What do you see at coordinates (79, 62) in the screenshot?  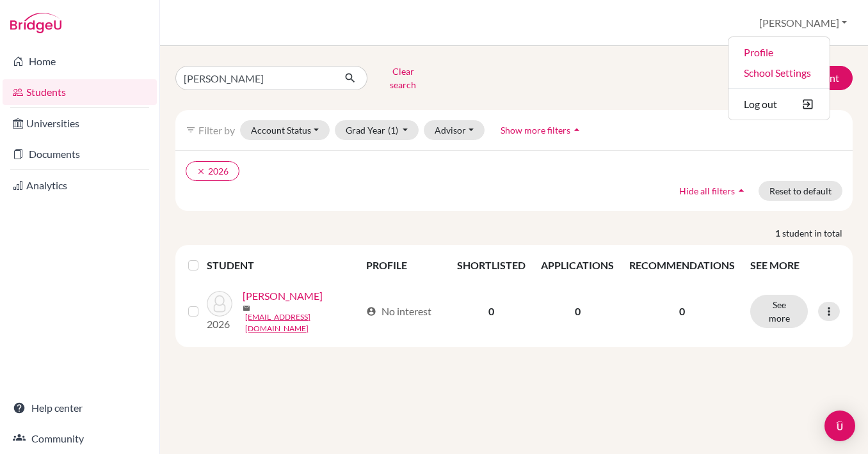 I see `a: Home` at bounding box center [79, 62].